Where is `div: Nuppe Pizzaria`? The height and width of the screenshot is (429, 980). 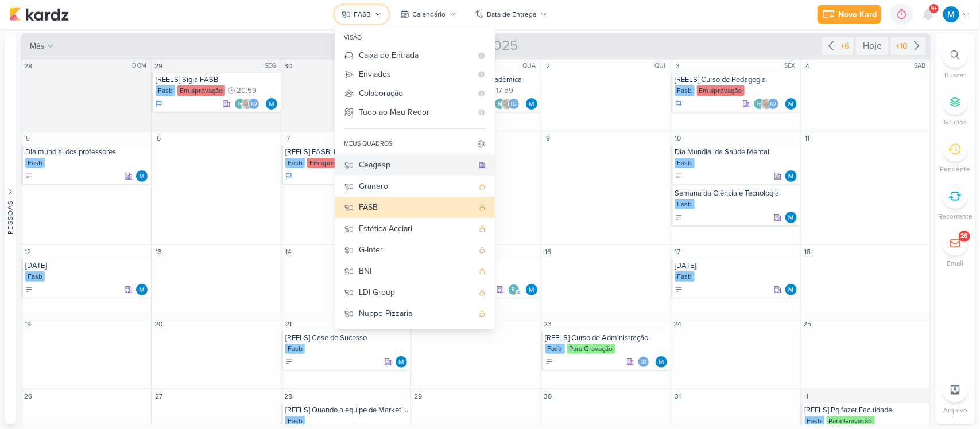
div: Nuppe Pizzaria is located at coordinates (416, 313).